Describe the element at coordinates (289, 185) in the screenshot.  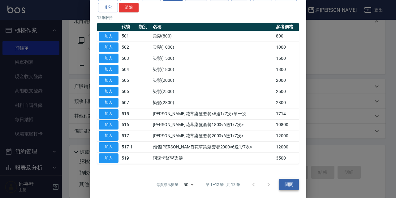
I see `button: 關閉` at that location.